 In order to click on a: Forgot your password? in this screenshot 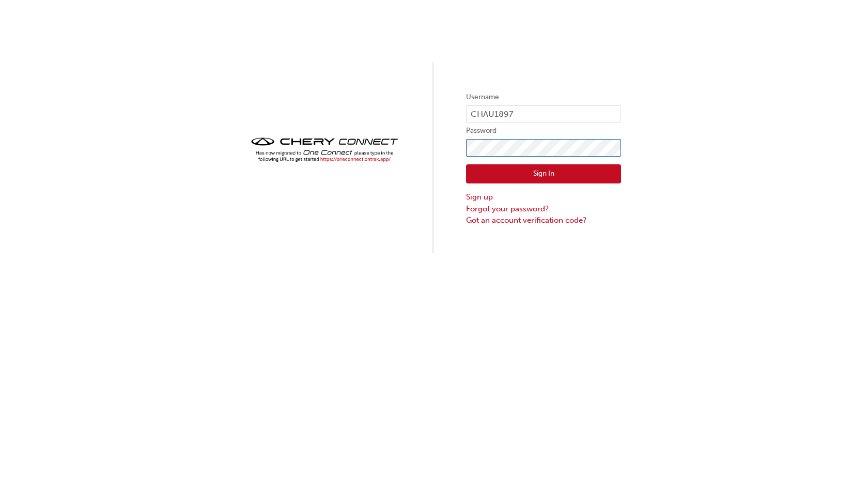, I will do `click(544, 209)`.